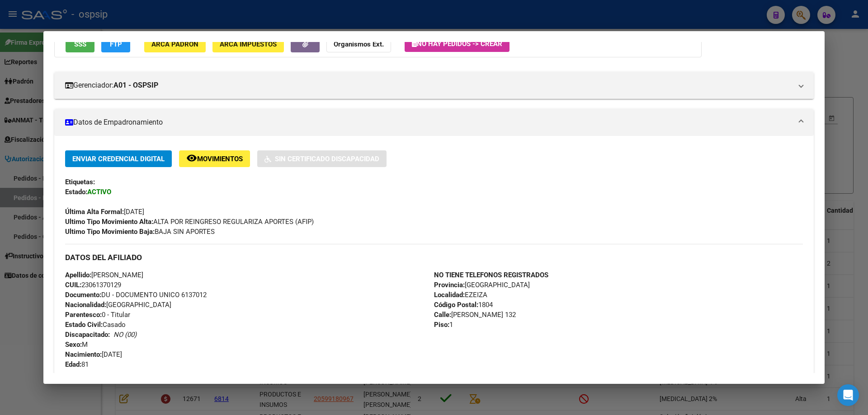  I want to click on mat-expansion-panel-header: Datos de Empadronamiento, so click(434, 122).